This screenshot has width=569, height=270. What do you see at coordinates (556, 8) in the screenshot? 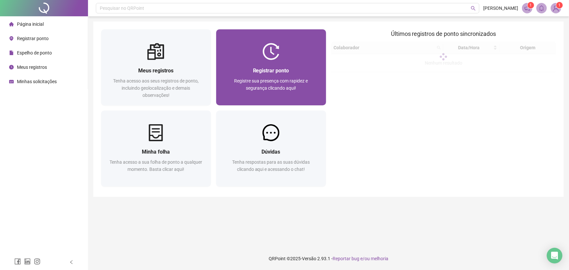
I see `img: 10981` at bounding box center [556, 8].